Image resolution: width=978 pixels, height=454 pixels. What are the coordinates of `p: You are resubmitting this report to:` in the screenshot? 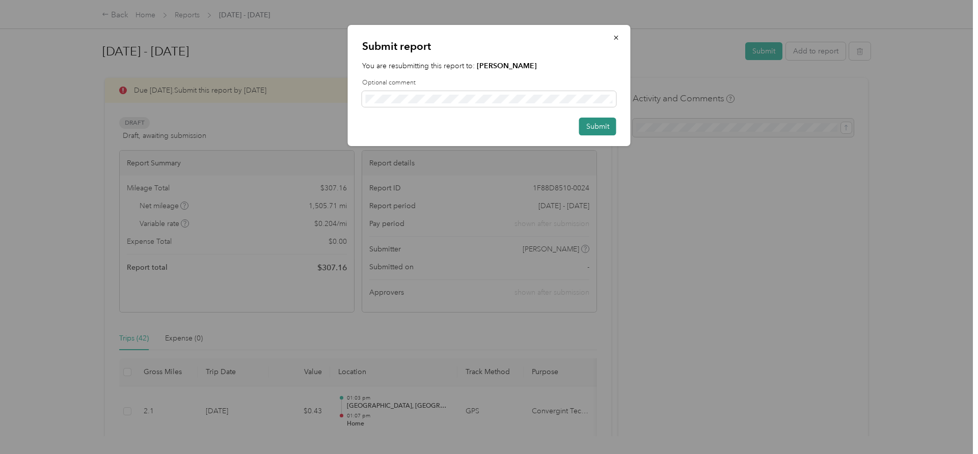 It's located at (489, 66).